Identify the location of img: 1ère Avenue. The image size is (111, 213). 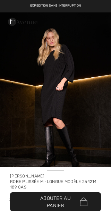
(22, 22).